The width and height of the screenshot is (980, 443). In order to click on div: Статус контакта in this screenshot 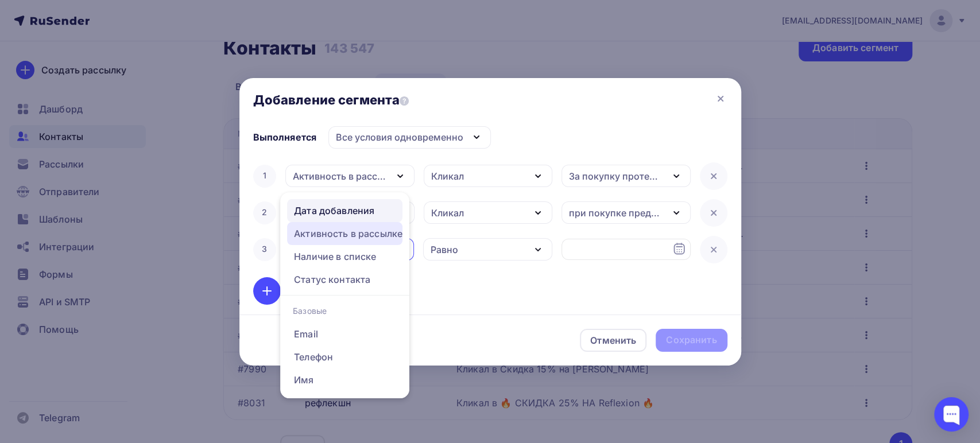, I will do `click(332, 279)`.